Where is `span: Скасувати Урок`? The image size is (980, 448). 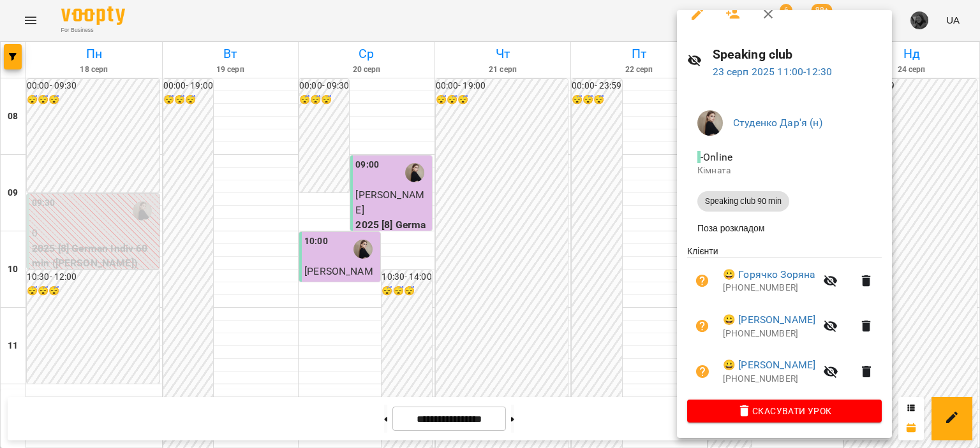 span: Скасувати Урок is located at coordinates (784, 412).